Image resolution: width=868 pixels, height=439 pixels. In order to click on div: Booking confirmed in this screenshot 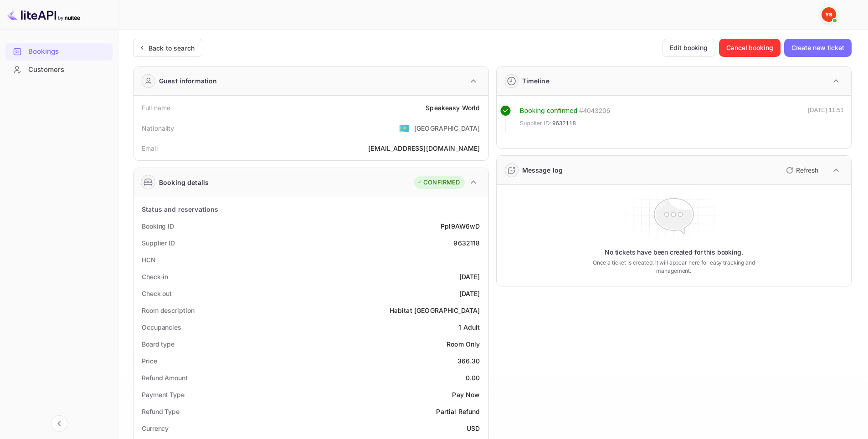, I will do `click(548, 110)`.